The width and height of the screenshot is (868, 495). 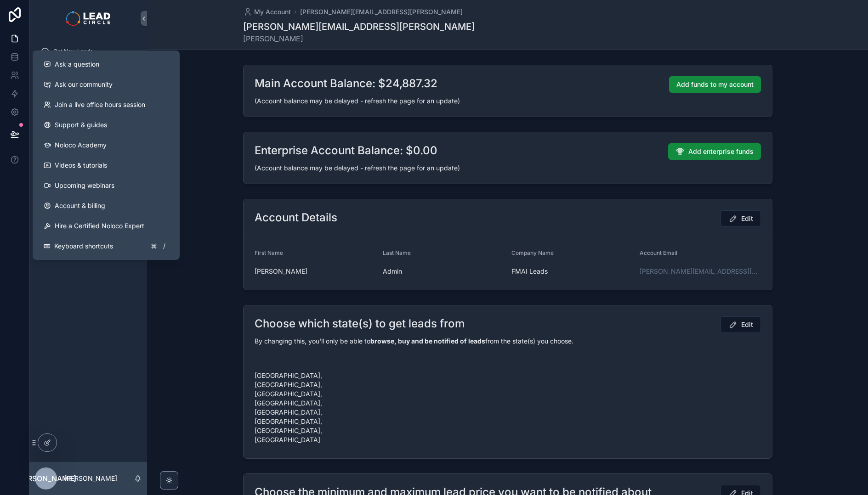 I want to click on a: Join a live office hours session, so click(x=106, y=104).